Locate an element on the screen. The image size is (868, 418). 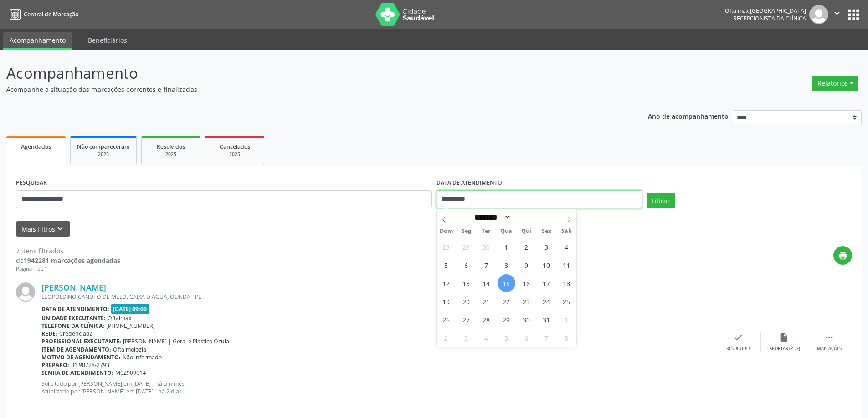
span: Outubro 14, 2025 is located at coordinates (486, 283).